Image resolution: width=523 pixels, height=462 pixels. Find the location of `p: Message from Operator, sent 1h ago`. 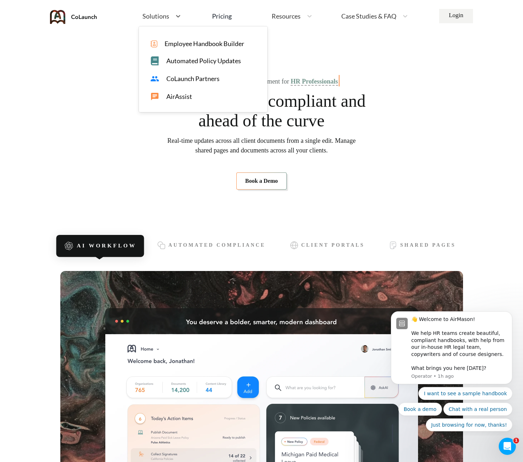

p: Message from Operator, sent 1h ago is located at coordinates (79, 71).